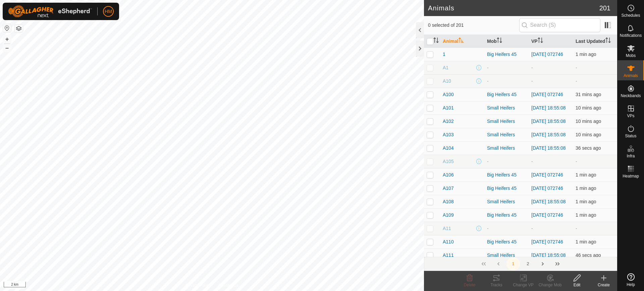 This screenshot has height=291, width=644. What do you see at coordinates (108, 11) in the screenshot?
I see `span: HM` at bounding box center [108, 11].